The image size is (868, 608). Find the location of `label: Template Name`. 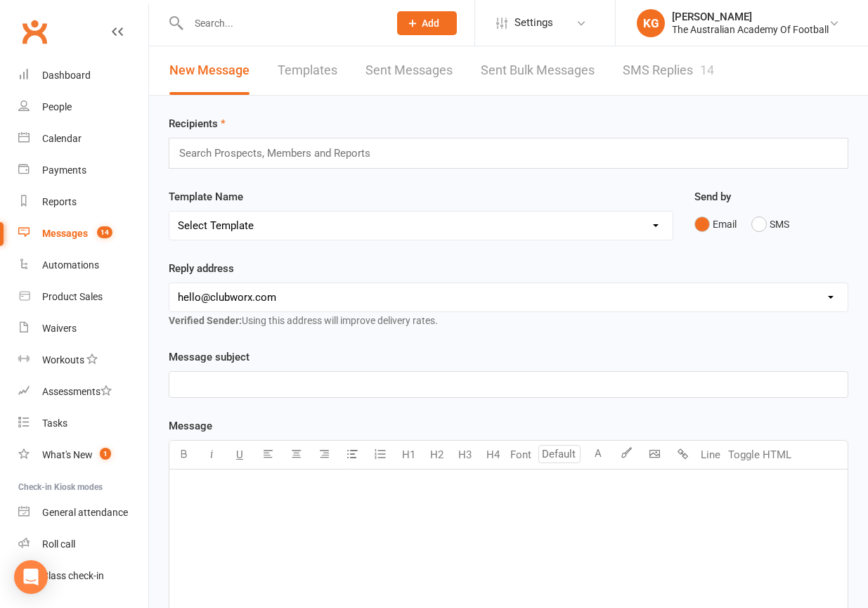

label: Template Name is located at coordinates (206, 197).